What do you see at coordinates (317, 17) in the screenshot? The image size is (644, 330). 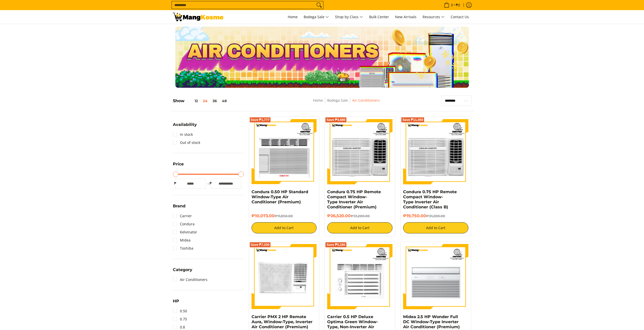 I see `span: Bodega Sale` at bounding box center [317, 17].